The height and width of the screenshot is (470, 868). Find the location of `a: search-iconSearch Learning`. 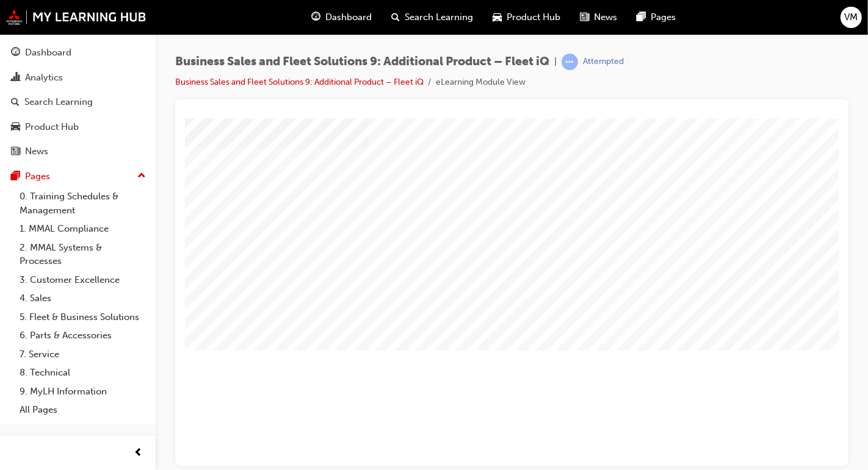

a: search-iconSearch Learning is located at coordinates (432, 17).